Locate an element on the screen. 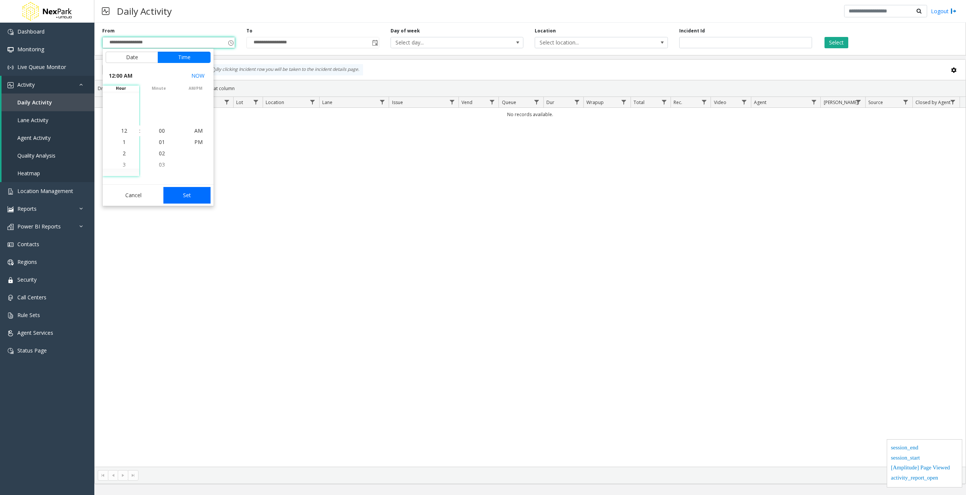  span: AM is located at coordinates (198, 131).